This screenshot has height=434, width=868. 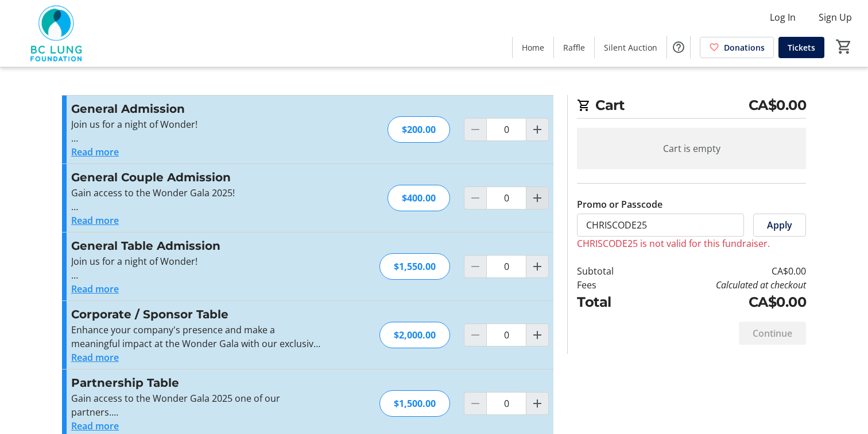 I want to click on button: Sign Up, so click(x=836, y=17).